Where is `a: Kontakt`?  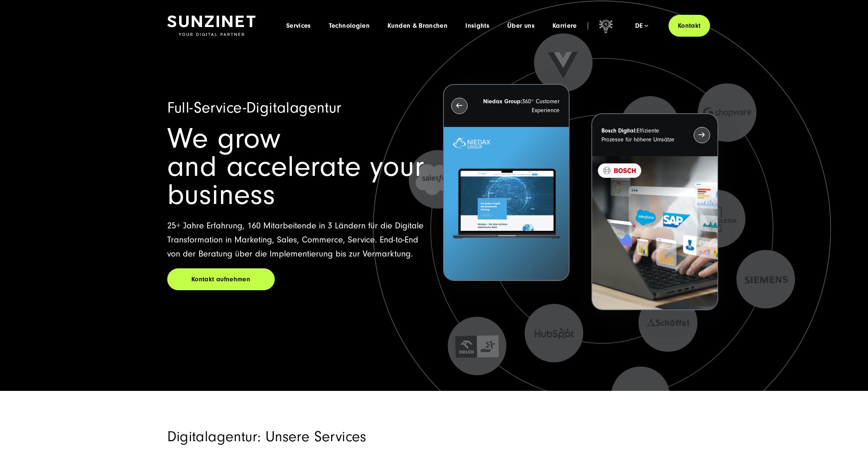 a: Kontakt is located at coordinates (689, 26).